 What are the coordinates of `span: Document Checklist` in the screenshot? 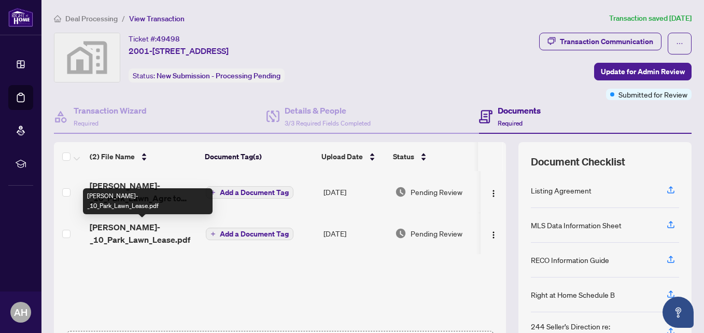 It's located at (578, 162).